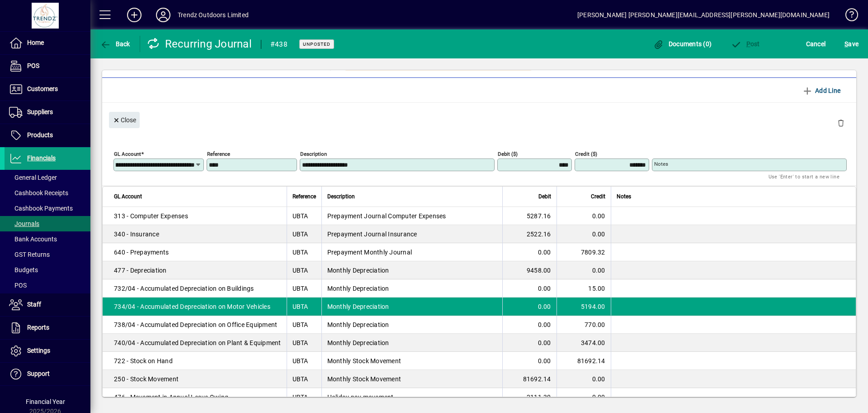 The height and width of the screenshot is (413, 868). I want to click on span: Unposted, so click(317, 44).